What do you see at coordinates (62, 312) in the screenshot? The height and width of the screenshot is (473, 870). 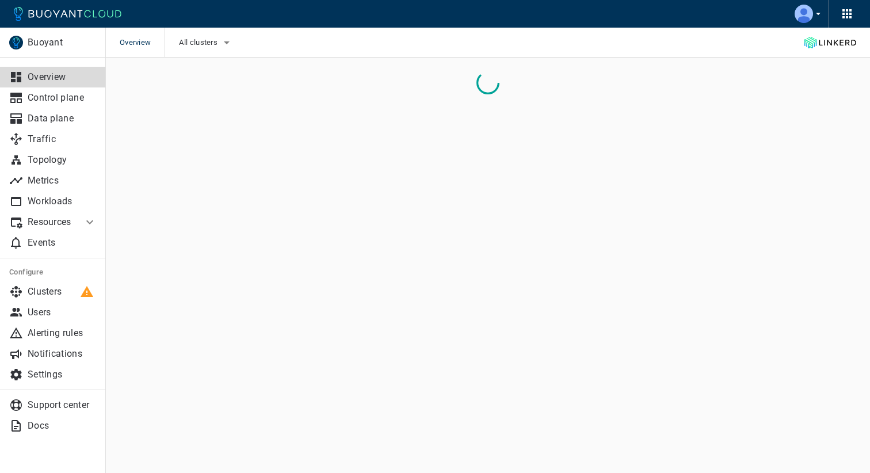 I see `p: Users` at bounding box center [62, 312].